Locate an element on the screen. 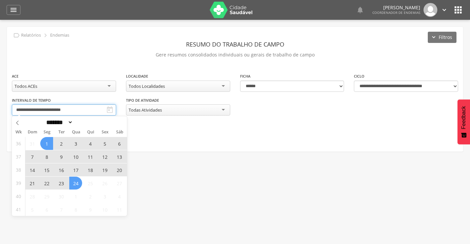 Image resolution: width=470 pixels, height=244 pixels. header: Resumo do Trabalho de Campo is located at coordinates (235, 44).